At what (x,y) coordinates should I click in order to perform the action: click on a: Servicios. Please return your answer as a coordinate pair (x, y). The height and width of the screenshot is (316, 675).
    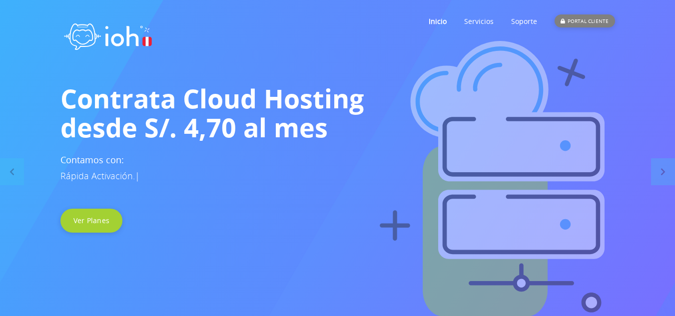
    Looking at the image, I should click on (479, 21).